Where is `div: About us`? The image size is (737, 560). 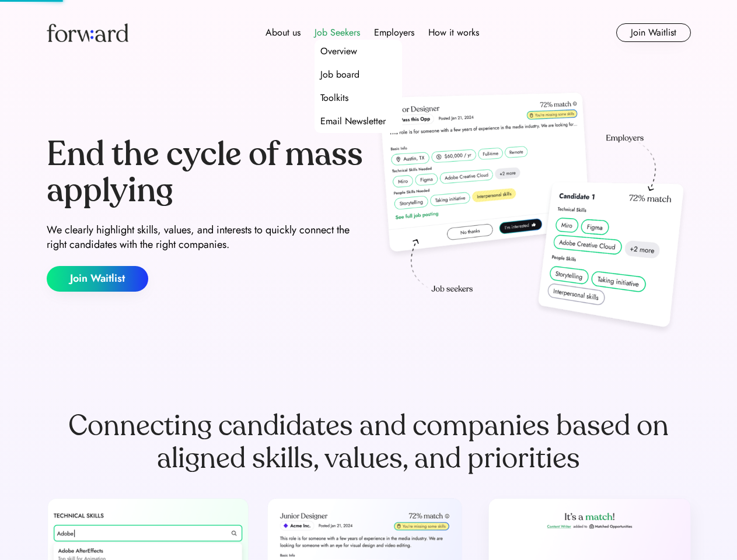
div: About us is located at coordinates (283, 33).